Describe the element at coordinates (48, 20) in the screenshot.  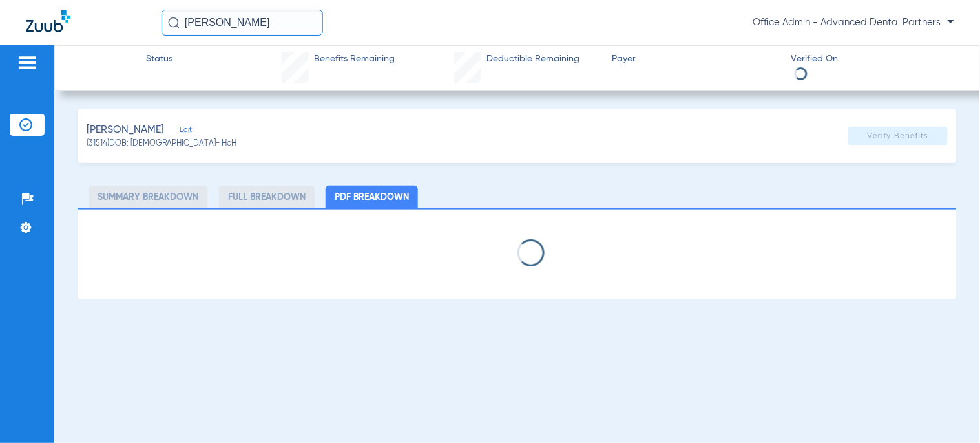
I see `img: Zuub Logo` at that location.